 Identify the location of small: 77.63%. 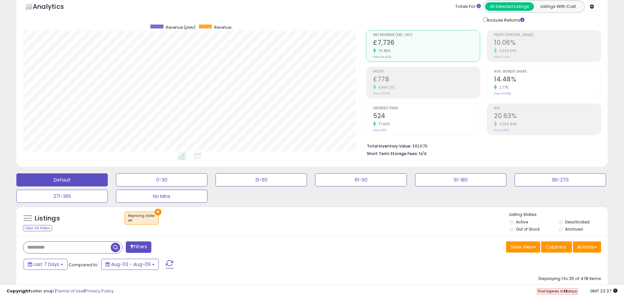
(383, 124).